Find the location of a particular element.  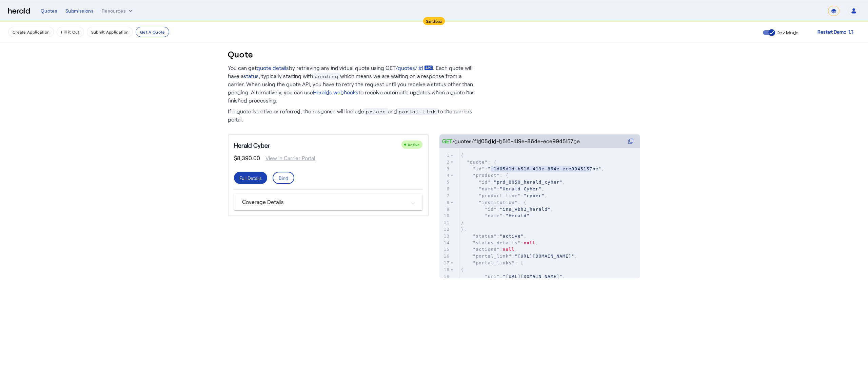

span: "status" is located at coordinates (485, 236).